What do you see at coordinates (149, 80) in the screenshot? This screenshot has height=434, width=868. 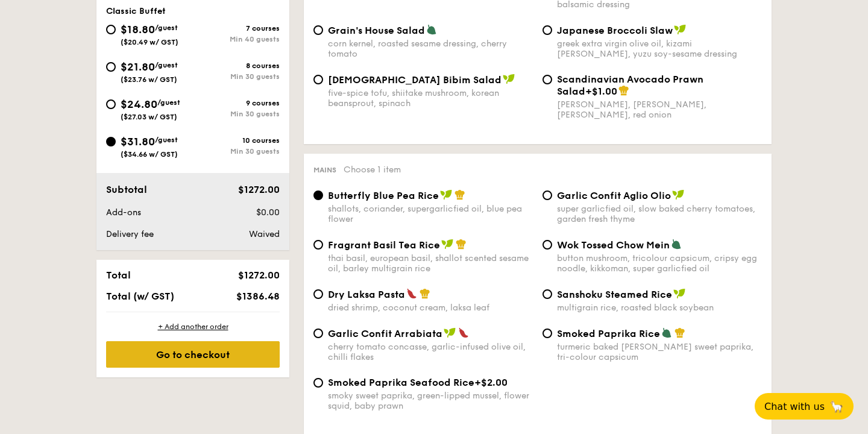 I see `span: ($23.76 w/ GST)` at bounding box center [149, 80].